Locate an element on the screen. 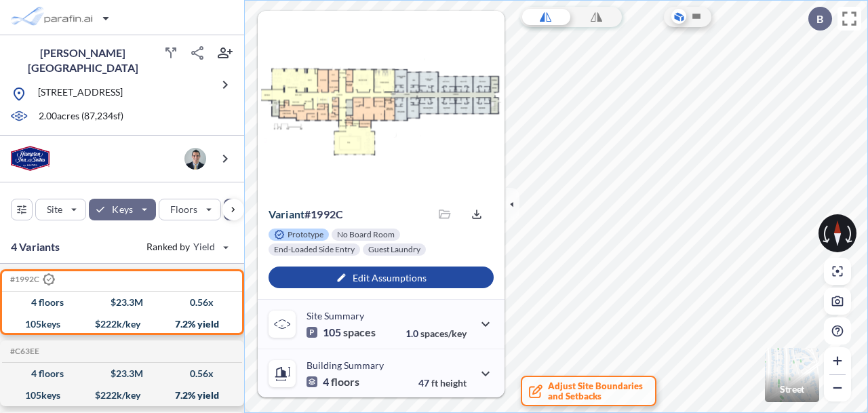  p: Guest Laundry is located at coordinates (394, 250).